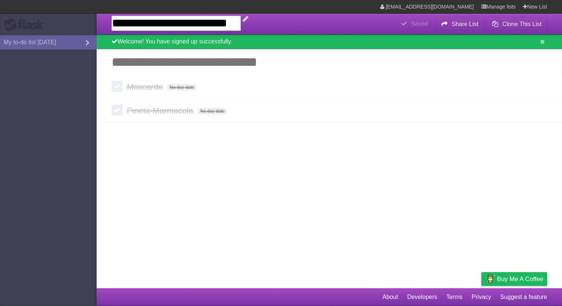 This screenshot has height=306, width=562. Describe the element at coordinates (460, 24) in the screenshot. I see `button: Share List` at that location.